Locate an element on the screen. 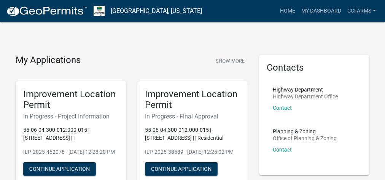  h5: Contacts is located at coordinates (315, 68).